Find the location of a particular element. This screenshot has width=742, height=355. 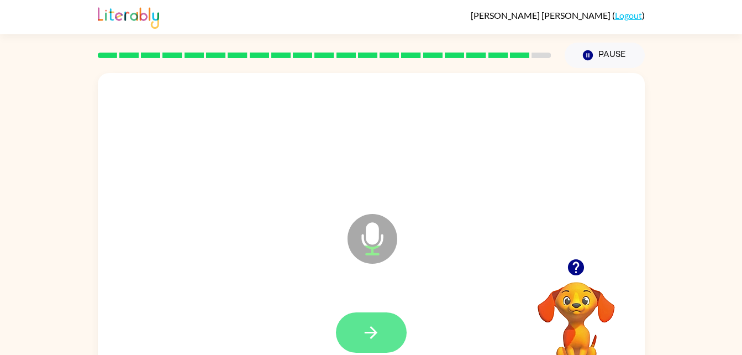

a: Logout is located at coordinates (628, 15).